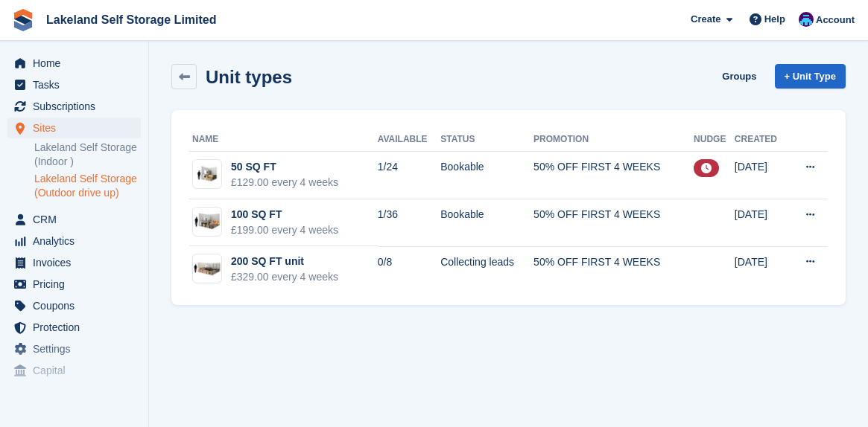 This screenshot has height=427, width=868. Describe the element at coordinates (77, 371) in the screenshot. I see `span: Capital` at that location.